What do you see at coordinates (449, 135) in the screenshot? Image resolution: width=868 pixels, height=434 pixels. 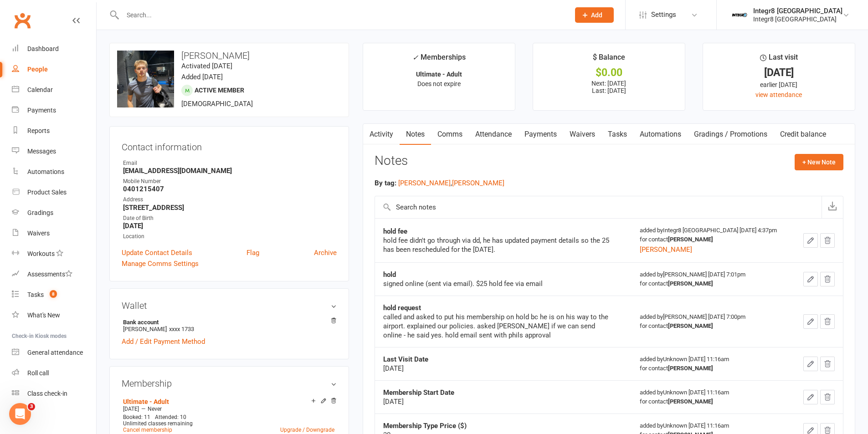 I see `a: Comms` at bounding box center [449, 135].